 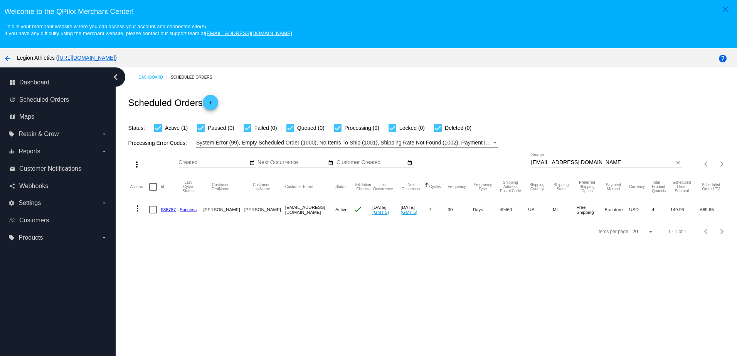 I want to click on button: Change sorting for LastOccurrenceUtc, so click(x=383, y=187).